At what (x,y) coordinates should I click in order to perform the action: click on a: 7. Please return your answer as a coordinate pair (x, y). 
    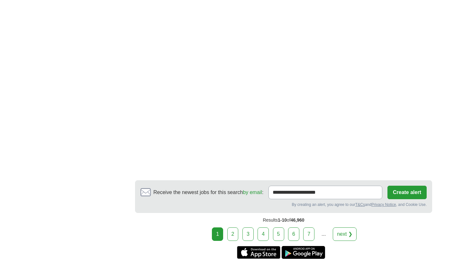
    Looking at the image, I should click on (308, 234).